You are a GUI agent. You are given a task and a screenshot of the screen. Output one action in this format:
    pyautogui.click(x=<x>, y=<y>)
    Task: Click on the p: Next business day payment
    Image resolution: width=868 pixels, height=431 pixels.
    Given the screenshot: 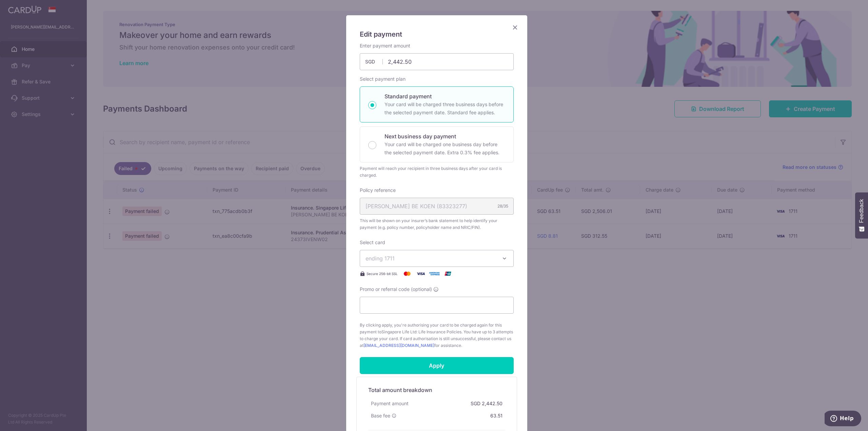 What is the action you would take?
    pyautogui.click(x=445, y=136)
    